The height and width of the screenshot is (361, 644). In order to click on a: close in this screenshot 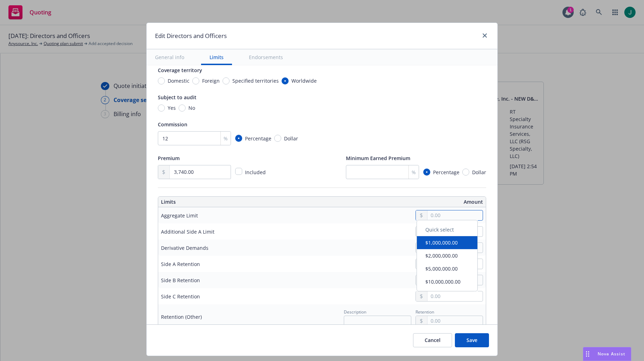, I will do `click(484, 36)`.